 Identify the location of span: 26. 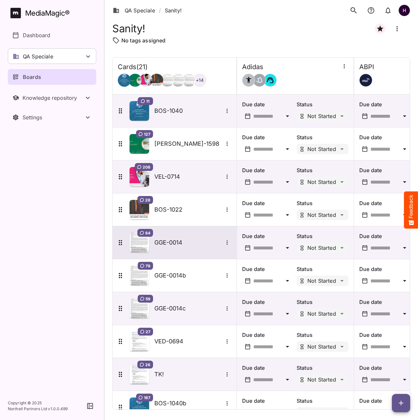
(148, 365).